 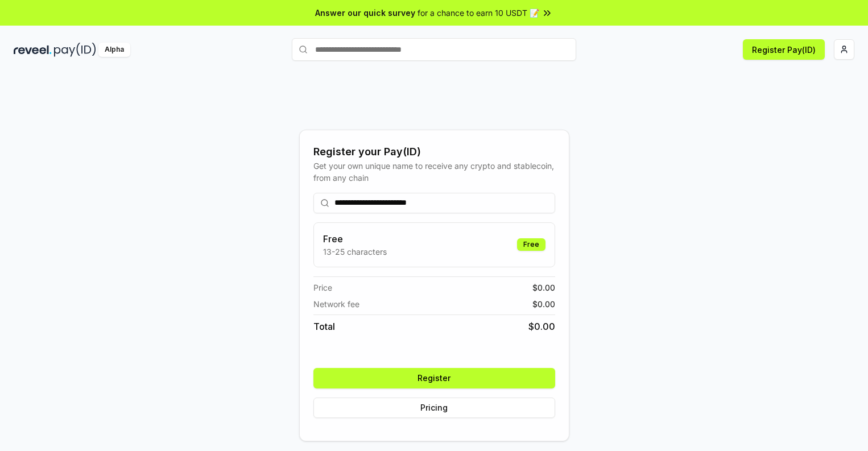 I want to click on div: Alpha, so click(x=114, y=49).